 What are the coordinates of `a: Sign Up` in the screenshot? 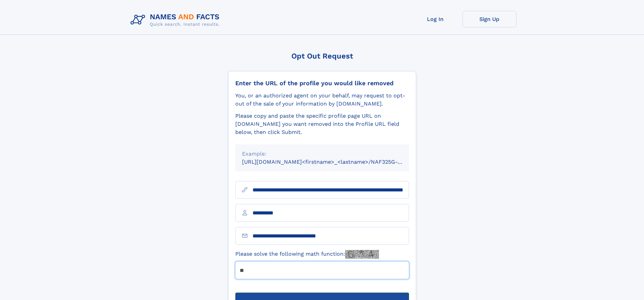 It's located at (490, 19).